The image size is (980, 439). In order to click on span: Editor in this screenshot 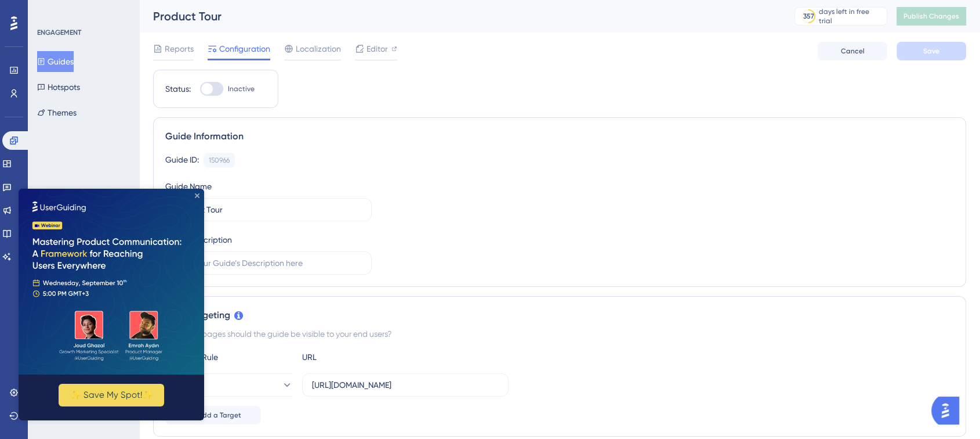, I will do `click(377, 49)`.